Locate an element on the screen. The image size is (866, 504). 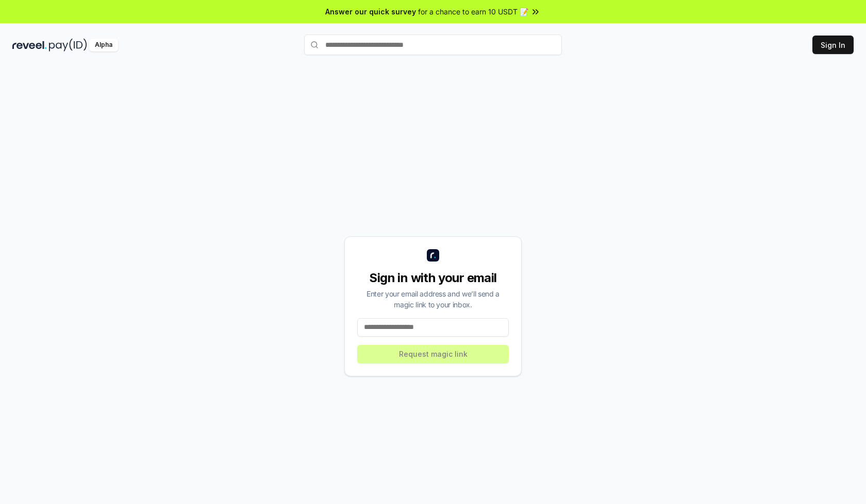
button: Sign In is located at coordinates (833, 45).